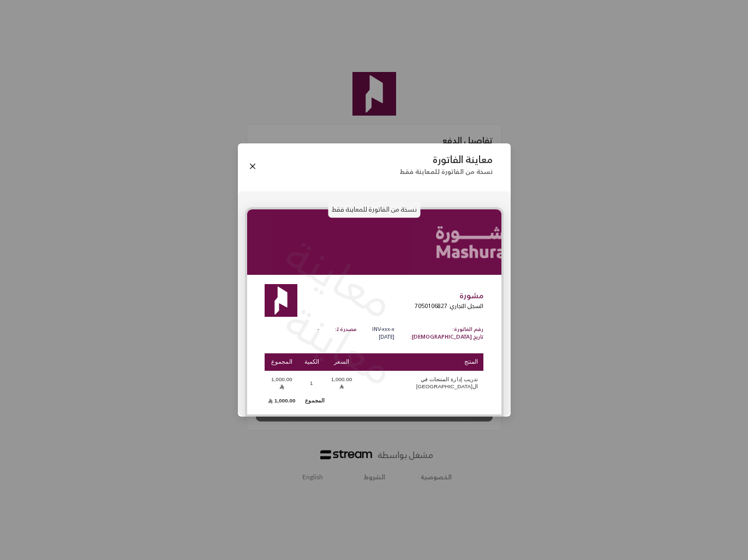  What do you see at coordinates (374, 242) in the screenshot?
I see `img: Linkedin%20Banner%20-%20Mashurah%20%283%29_mwsyu.png` at bounding box center [374, 242].